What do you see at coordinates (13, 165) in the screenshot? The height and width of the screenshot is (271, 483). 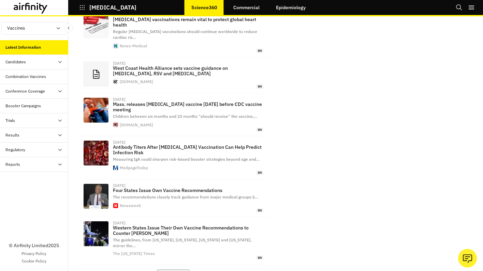 I see `div: Reports` at bounding box center [13, 165].